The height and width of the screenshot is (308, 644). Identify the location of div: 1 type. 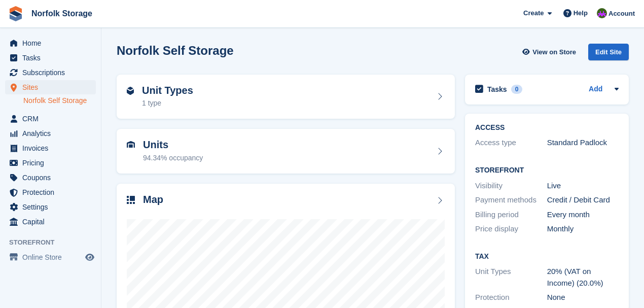
(167, 103).